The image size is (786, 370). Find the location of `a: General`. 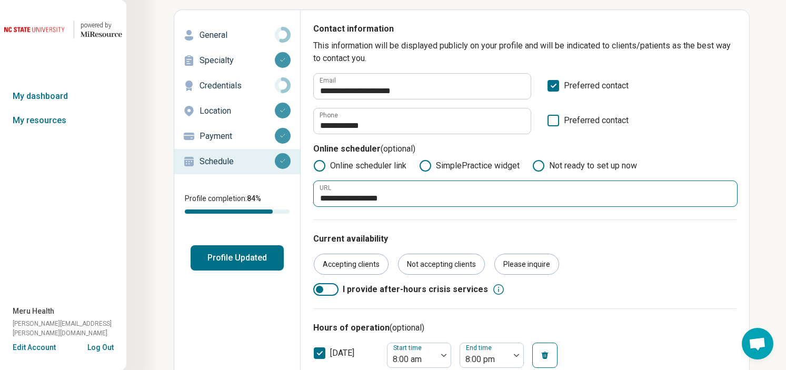

a: General is located at coordinates (237, 35).